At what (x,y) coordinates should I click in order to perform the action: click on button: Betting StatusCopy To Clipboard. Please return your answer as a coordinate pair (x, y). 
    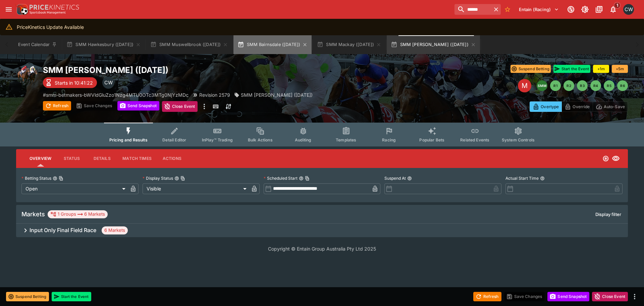
    Looking at the image, I should click on (55, 178).